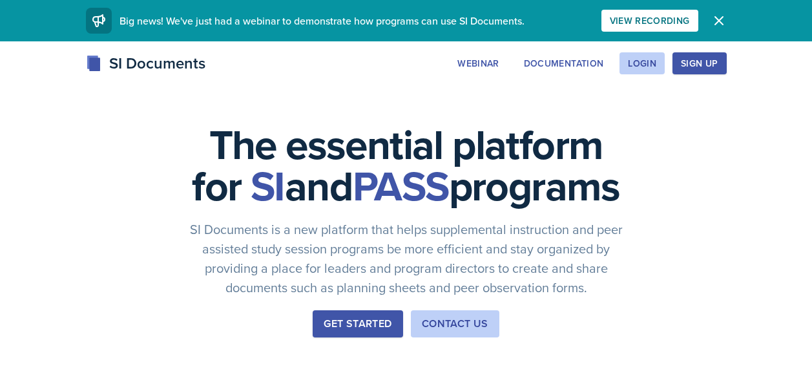 This screenshot has height=384, width=812. What do you see at coordinates (357, 324) in the screenshot?
I see `div: Get Started` at bounding box center [357, 324].